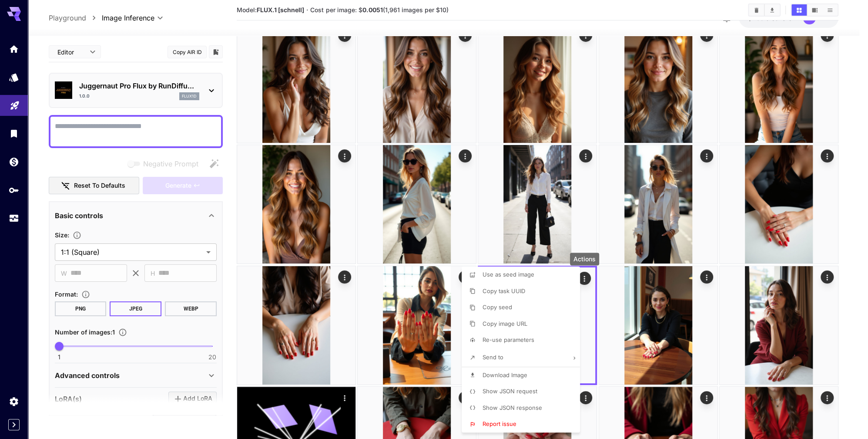 This screenshot has height=439, width=868. I want to click on span: Report issue, so click(500, 424).